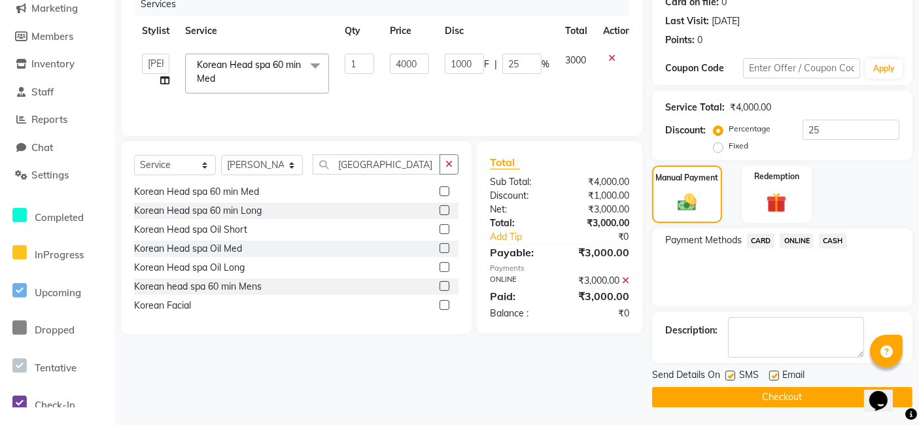 This screenshot has width=919, height=425. I want to click on div: Korean Head spa Oil Long, so click(189, 267).